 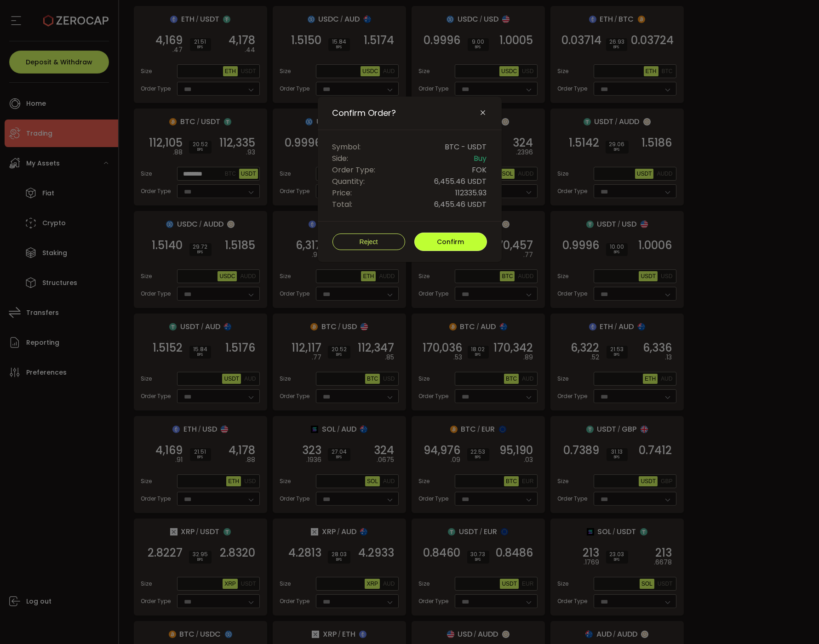 What do you see at coordinates (764, 594) in the screenshot?
I see `div: Chat Widget` at bounding box center [764, 594].